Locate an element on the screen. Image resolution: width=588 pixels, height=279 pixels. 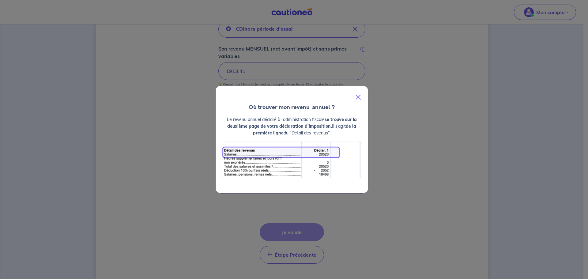
p: Le revenu annuel déclaré à l’administration fiscale Il s’agit du “Détail des revenus”. is located at coordinates (292, 126).